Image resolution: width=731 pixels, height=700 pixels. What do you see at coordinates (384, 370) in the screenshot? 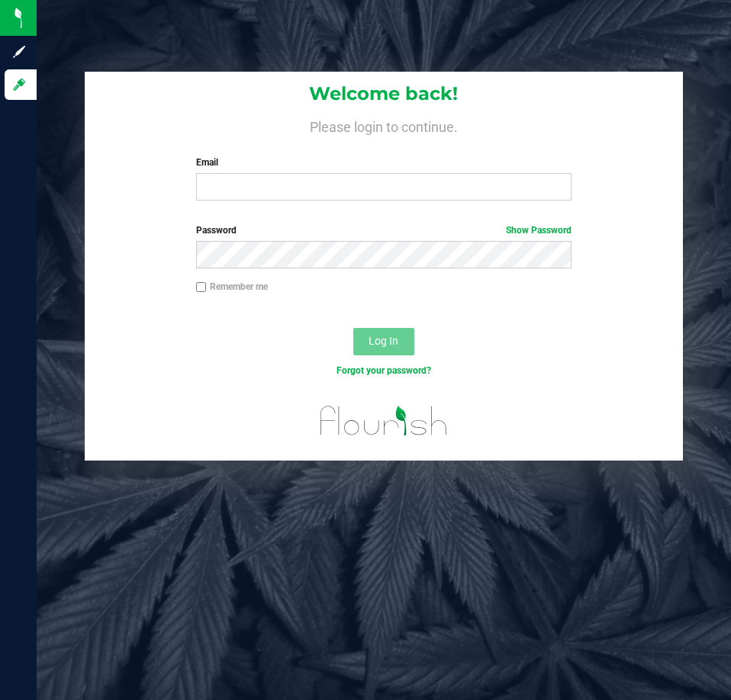
I see `a: Forgot your password?` at bounding box center [384, 370].